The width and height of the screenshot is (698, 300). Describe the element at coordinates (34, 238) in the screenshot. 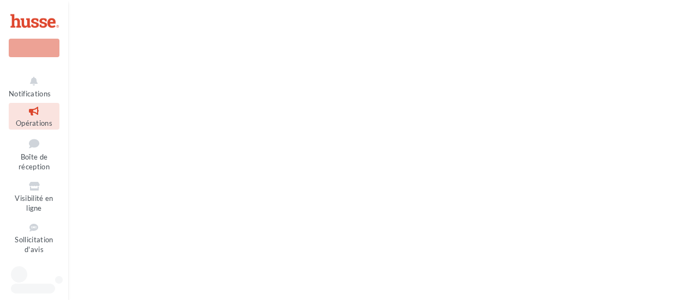

I see `a: Sollicitation d'avis` at that location.